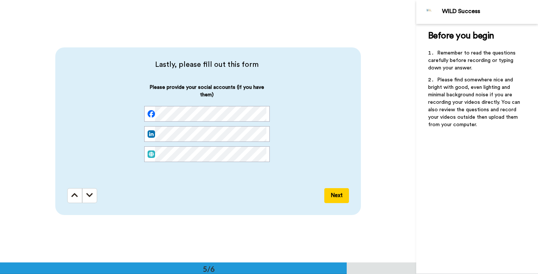 This screenshot has height=274, width=538. Describe the element at coordinates (337, 196) in the screenshot. I see `button: Next` at that location.